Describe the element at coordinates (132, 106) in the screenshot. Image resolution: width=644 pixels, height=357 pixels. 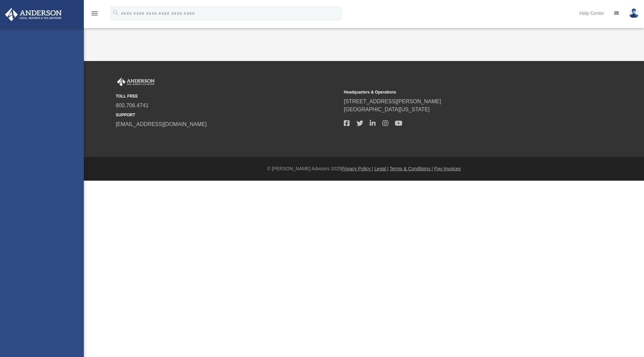
I see `a: 800.706.4741` at that location.